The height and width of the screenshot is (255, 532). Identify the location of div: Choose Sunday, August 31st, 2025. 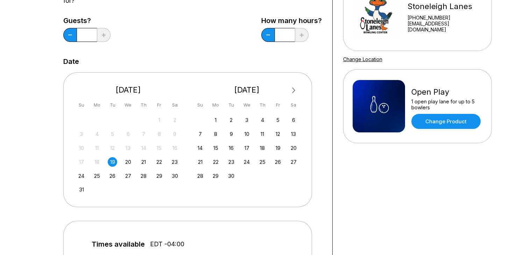
(81, 190).